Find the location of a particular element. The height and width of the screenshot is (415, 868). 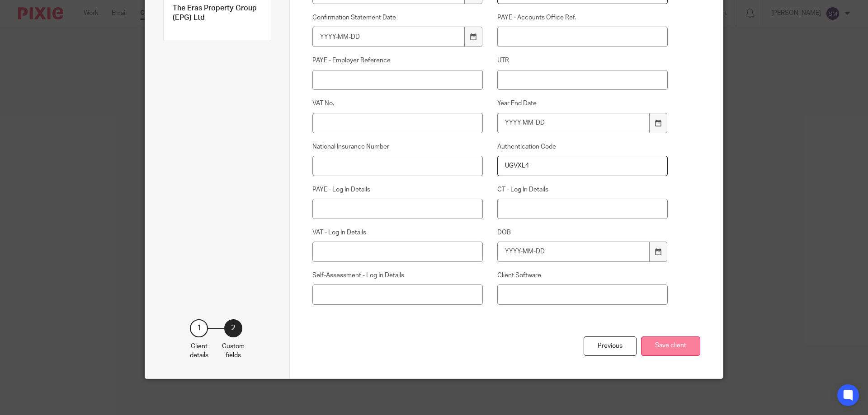

label: CT - Log In Details is located at coordinates (583, 190).